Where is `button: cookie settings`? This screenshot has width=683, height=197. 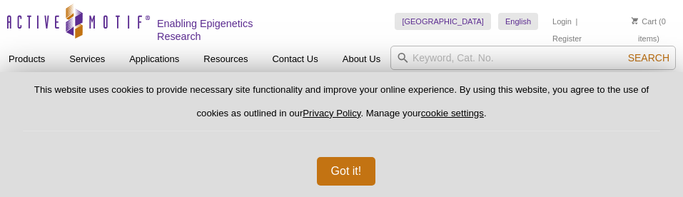
button: cookie settings is located at coordinates (453, 113).